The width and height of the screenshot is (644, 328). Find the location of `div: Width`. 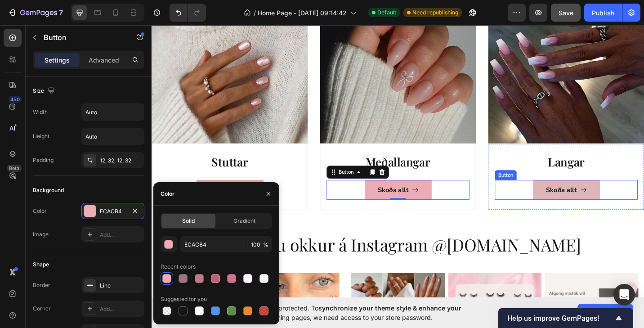

div: Width is located at coordinates (40, 112).